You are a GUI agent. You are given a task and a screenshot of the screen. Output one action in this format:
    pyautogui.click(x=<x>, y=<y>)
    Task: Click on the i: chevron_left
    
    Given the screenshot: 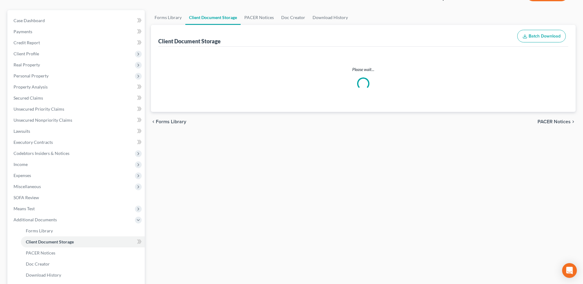 What is the action you would take?
    pyautogui.click(x=153, y=122)
    